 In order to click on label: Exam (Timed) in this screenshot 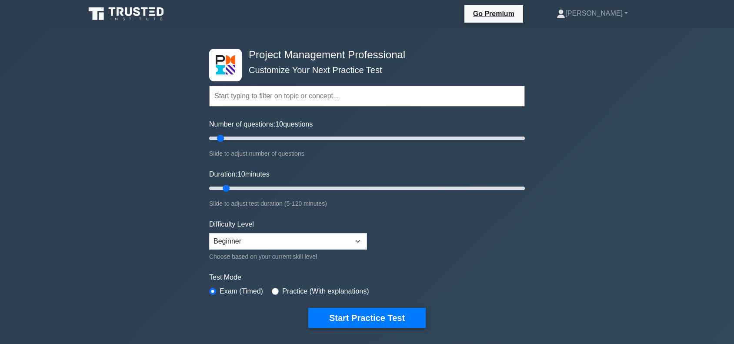, I will do `click(241, 291)`.